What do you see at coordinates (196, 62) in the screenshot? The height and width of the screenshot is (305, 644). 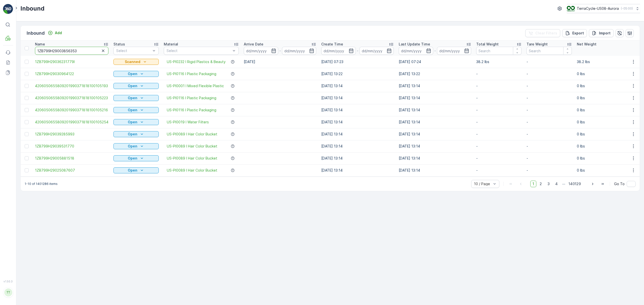 I see `a: US-PI0232 I Rigid Plastics & Beauty` at bounding box center [196, 62].